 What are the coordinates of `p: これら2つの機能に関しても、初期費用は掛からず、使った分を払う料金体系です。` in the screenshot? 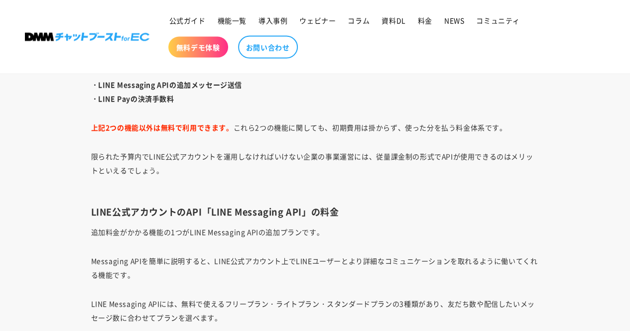 It's located at (315, 128).